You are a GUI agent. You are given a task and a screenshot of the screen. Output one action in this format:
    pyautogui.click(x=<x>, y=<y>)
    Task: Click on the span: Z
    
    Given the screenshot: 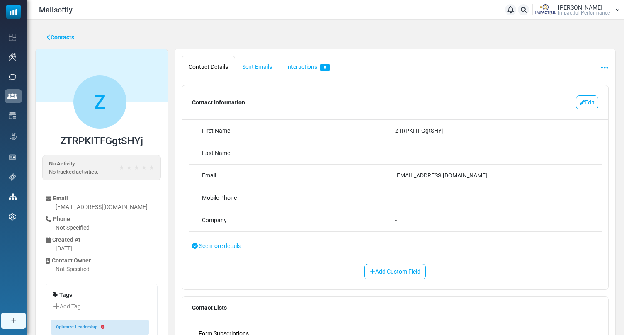 What is the action you would take?
    pyautogui.click(x=100, y=102)
    